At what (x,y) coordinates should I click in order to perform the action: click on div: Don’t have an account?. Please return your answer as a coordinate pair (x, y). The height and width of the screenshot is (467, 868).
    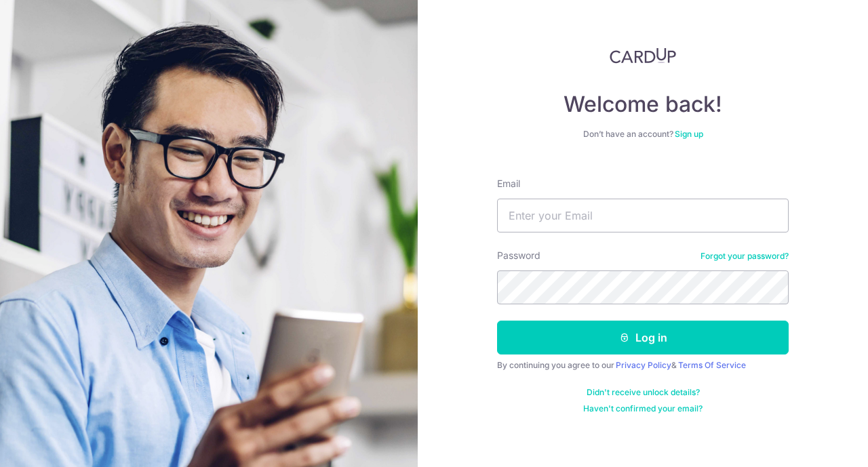
    Looking at the image, I should click on (643, 134).